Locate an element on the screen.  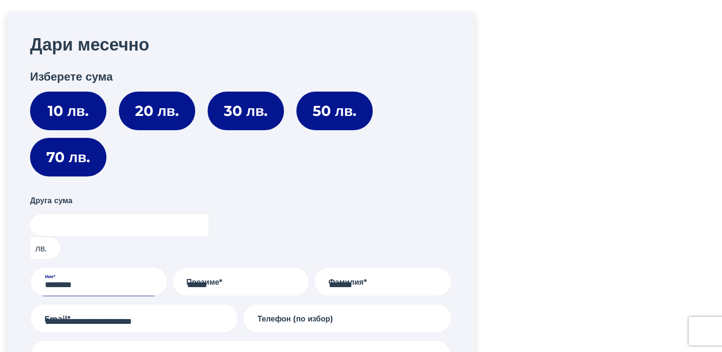
label: Друга сума is located at coordinates (51, 201).